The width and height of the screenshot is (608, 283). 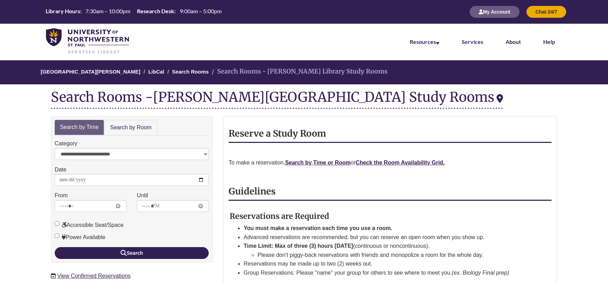 What do you see at coordinates (547, 12) in the screenshot?
I see `a: Chat 24/7` at bounding box center [547, 12].